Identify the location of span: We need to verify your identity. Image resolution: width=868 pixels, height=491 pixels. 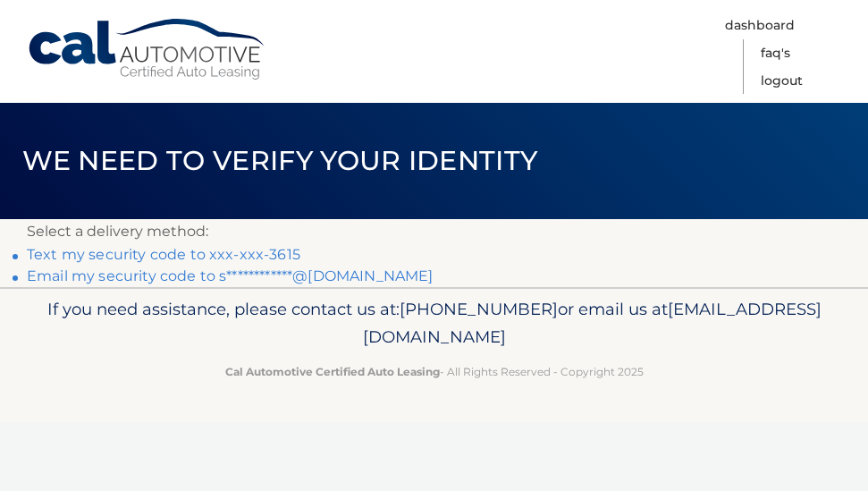
(279, 160).